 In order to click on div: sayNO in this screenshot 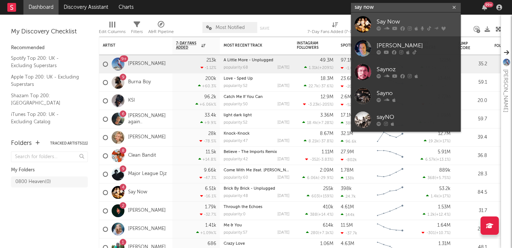, I will do `click(417, 117)`.